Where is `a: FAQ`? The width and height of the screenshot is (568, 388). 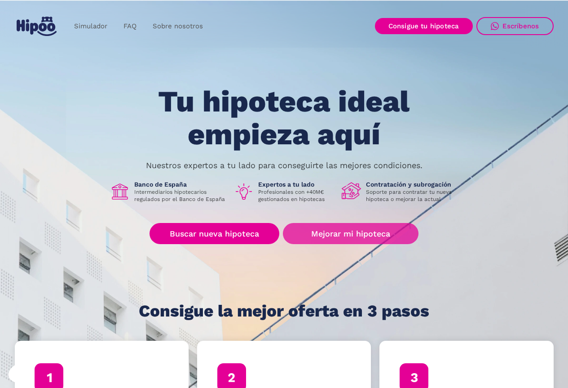 a: FAQ is located at coordinates (130, 26).